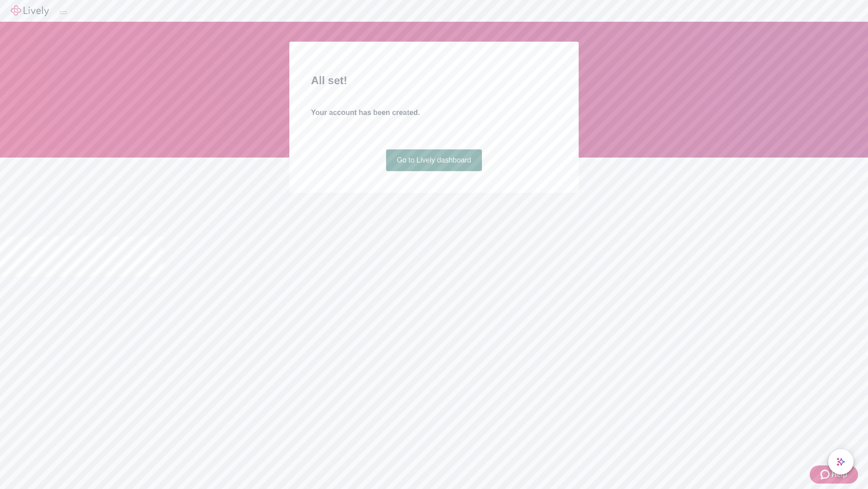 The width and height of the screenshot is (868, 489). What do you see at coordinates (63, 13) in the screenshot?
I see `button: Log out` at bounding box center [63, 13].